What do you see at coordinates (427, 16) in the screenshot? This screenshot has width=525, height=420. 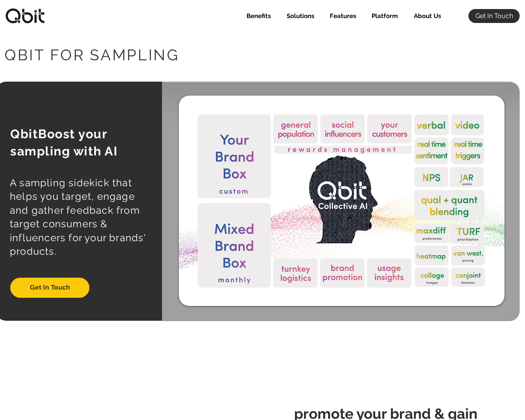 I see `p: About Us` at bounding box center [427, 16].